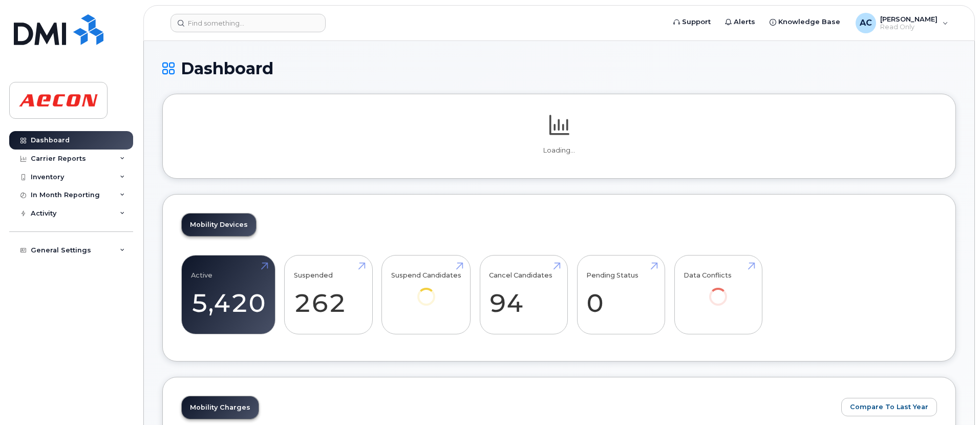 The image size is (980, 425). I want to click on button: Compare To Last Year, so click(889, 407).